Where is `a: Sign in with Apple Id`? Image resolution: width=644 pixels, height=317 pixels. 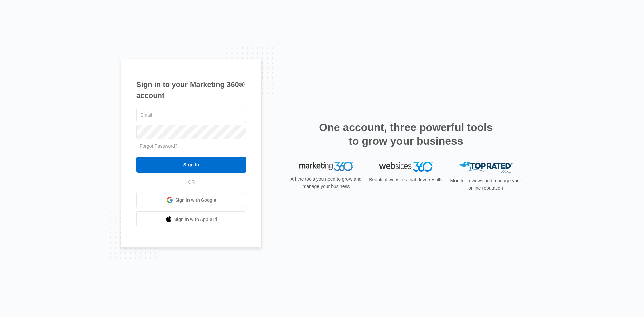
a: Sign in with Apple Id is located at coordinates (191, 219).